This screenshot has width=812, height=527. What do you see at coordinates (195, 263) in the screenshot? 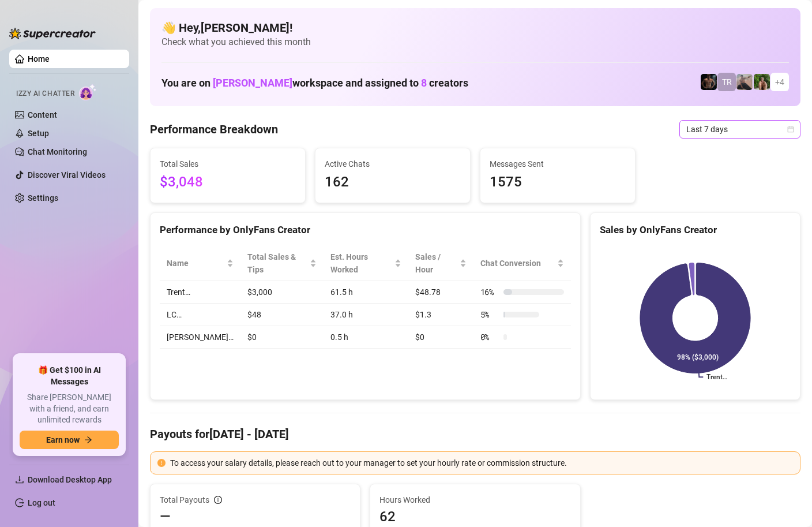
I see `span: Name` at bounding box center [195, 263].